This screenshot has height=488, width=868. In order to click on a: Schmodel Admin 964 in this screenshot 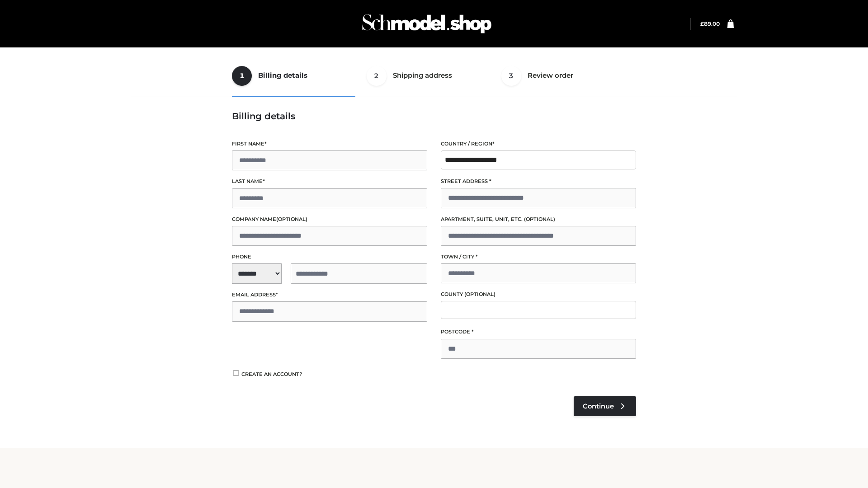, I will do `click(427, 23)`.